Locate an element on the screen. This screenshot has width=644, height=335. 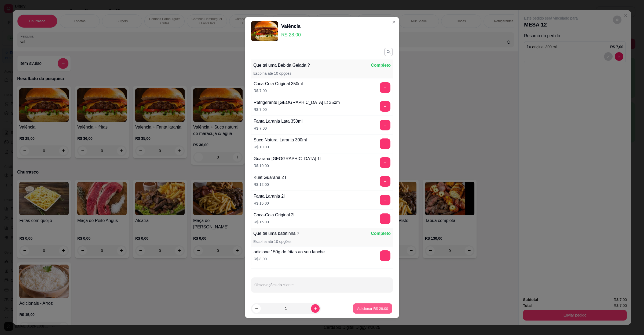
button: decrease-product-quantity is located at coordinates (256, 308).